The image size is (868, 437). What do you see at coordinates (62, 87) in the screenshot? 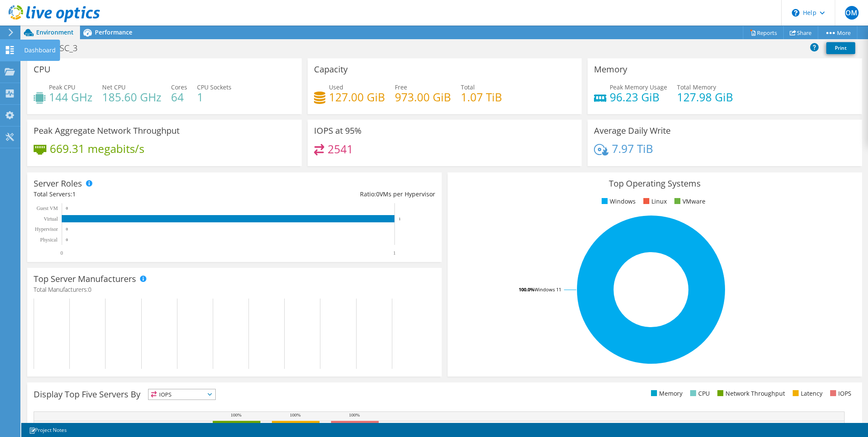
I see `span: Peak CPU` at bounding box center [62, 87].